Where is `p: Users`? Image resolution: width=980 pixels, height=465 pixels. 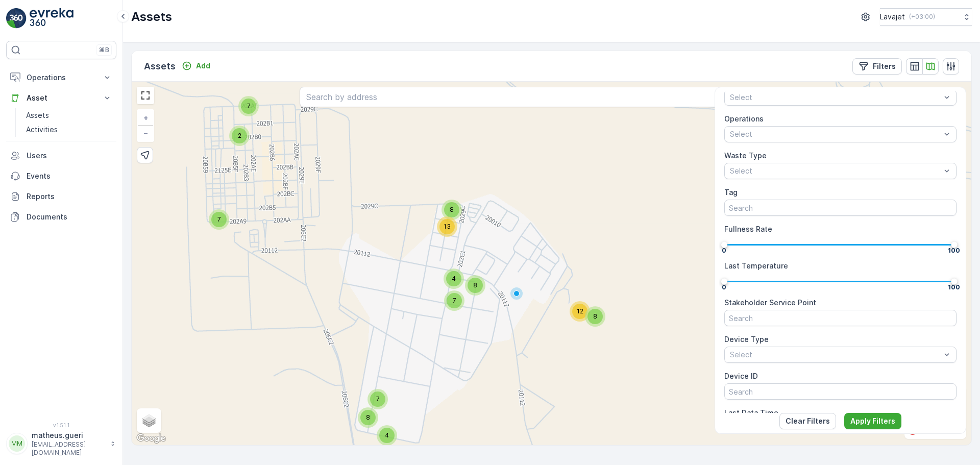 p: Users is located at coordinates (70, 156).